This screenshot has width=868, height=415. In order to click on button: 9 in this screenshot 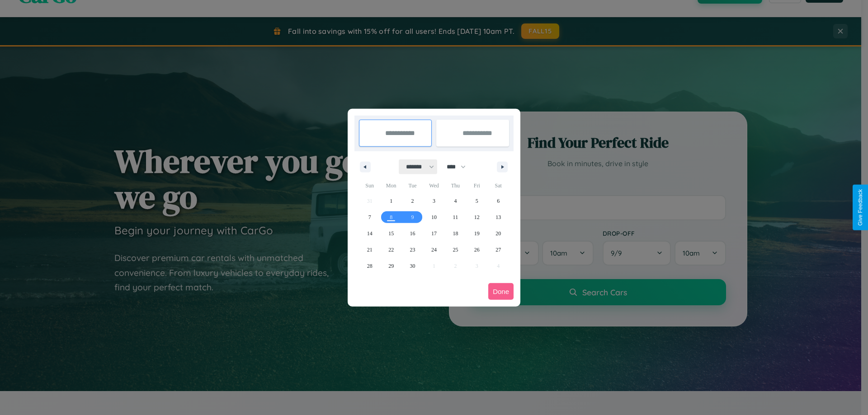, I will do `click(412, 217)`.